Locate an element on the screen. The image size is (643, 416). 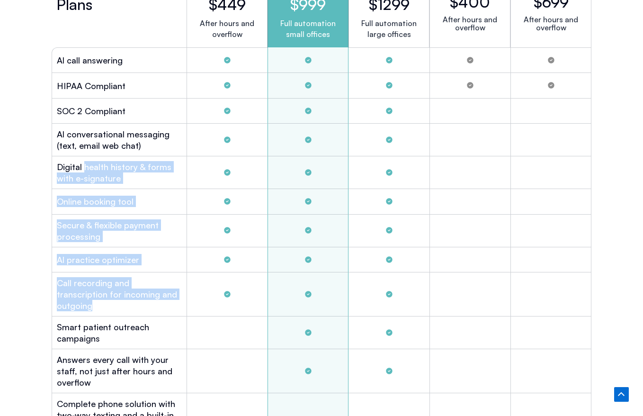
h2: Al call answering is located at coordinates (90, 60).